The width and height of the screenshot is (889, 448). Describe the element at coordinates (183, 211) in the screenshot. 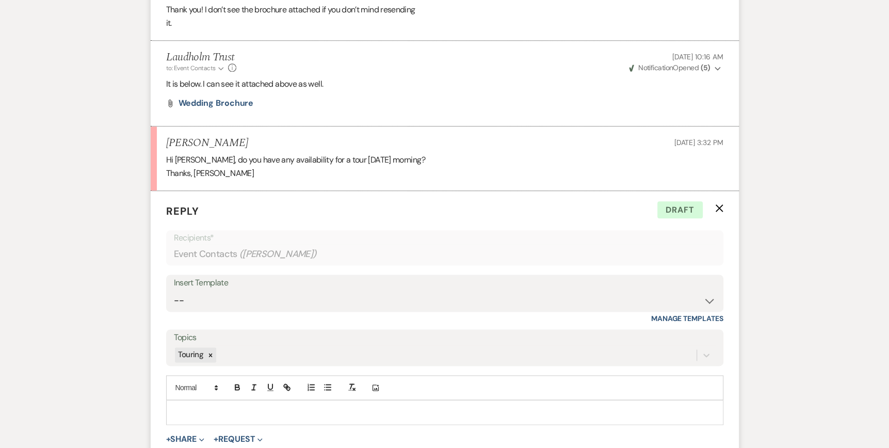

I see `span: Reply` at that location.